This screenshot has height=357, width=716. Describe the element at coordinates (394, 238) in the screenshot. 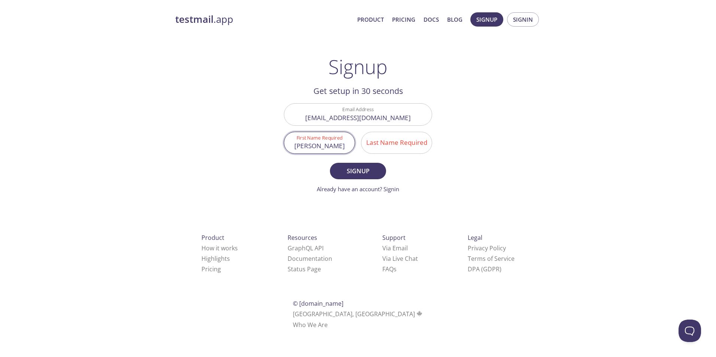

I see `span: Support` at that location.